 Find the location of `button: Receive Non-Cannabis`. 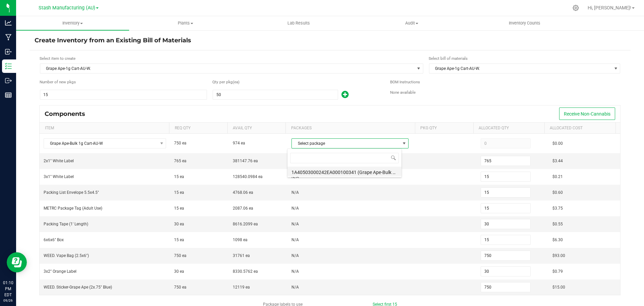

button: Receive Non-Cannabis is located at coordinates (587, 113).